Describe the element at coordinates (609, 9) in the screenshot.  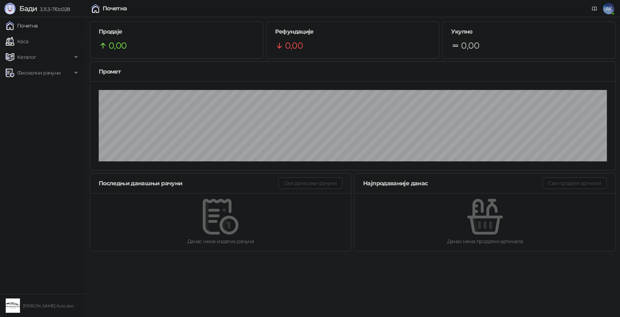
I see `span: AK` at that location.